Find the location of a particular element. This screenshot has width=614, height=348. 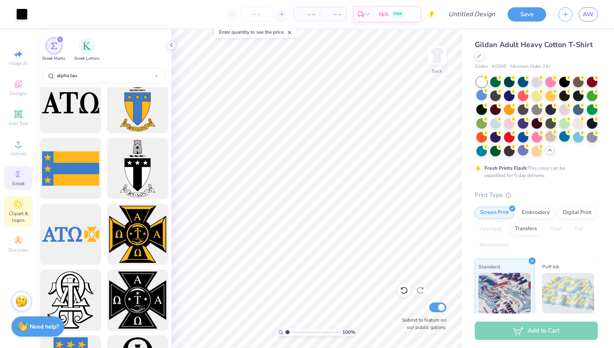

span: Add Text is located at coordinates (18, 123).